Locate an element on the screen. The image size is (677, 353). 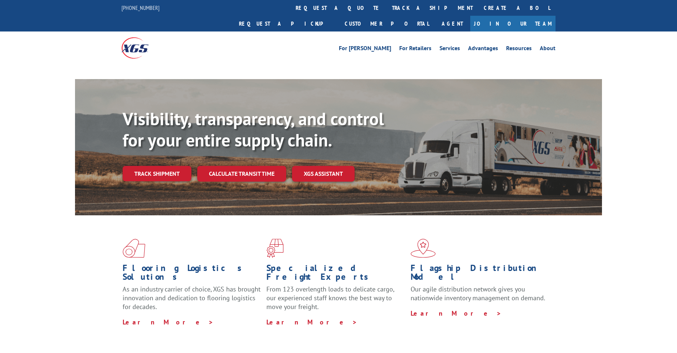
img: xgs-icon-total-supply-chain-intelligence-red is located at coordinates (134, 248).